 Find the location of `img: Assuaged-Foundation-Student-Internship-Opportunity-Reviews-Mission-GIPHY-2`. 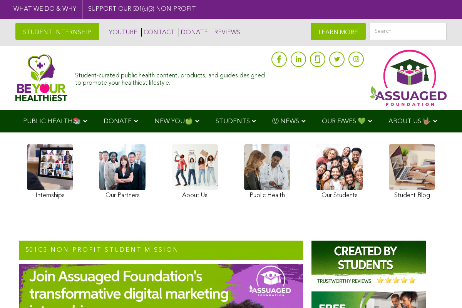

img: Assuaged-Foundation-Student-Internship-Opportunity-Reviews-Mission-GIPHY-2 is located at coordinates (369, 264).